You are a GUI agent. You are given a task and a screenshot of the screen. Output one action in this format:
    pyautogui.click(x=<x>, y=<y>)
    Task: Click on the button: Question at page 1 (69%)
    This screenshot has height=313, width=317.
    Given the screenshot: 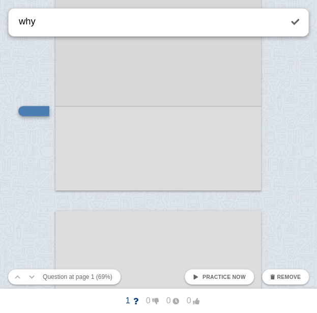 What is the action you would take?
    pyautogui.click(x=77, y=277)
    